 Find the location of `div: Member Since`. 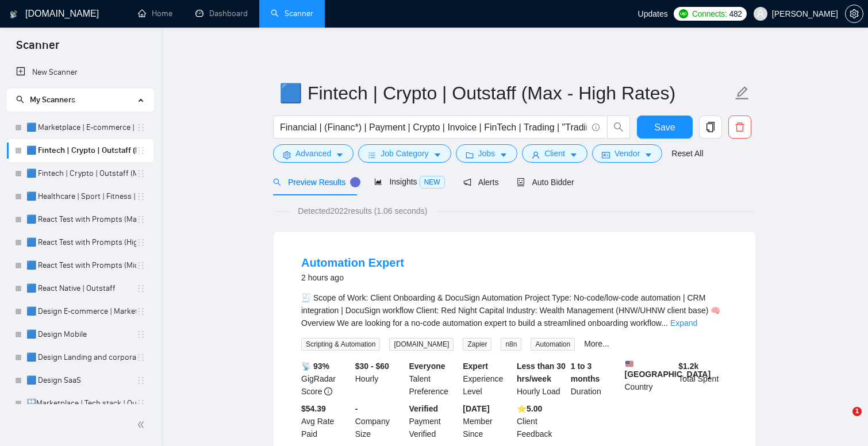

div: Member Since is located at coordinates (487, 421).